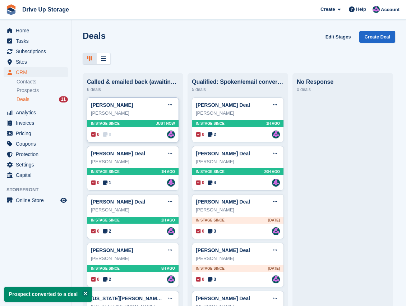  Describe the element at coordinates (165, 123) in the screenshot. I see `span: Just now` at that location.